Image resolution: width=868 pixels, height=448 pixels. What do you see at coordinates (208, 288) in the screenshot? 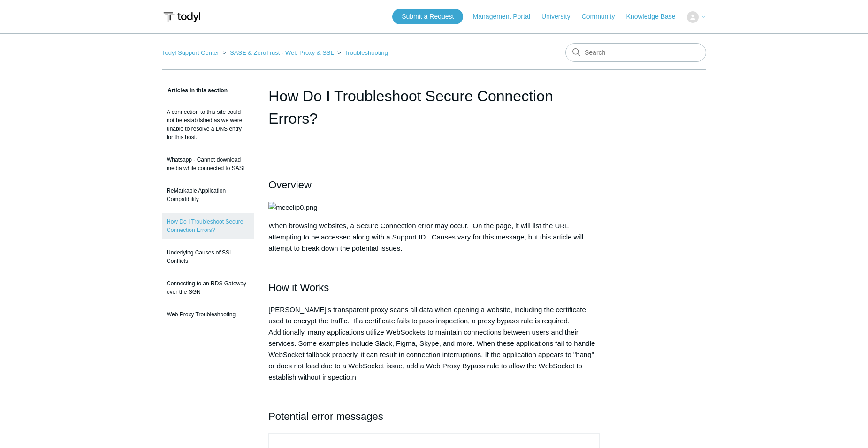
I see `a: Connecting to an RDS Gateway over the SGN` at bounding box center [208, 288].